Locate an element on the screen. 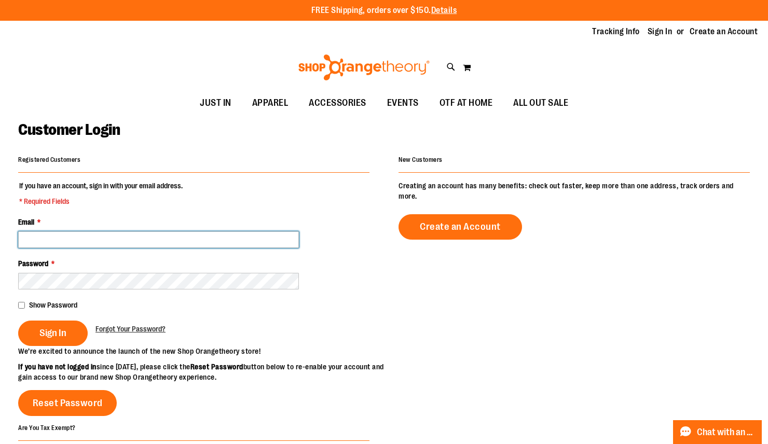  strong: Are You Tax Exempt? is located at coordinates (47, 428).